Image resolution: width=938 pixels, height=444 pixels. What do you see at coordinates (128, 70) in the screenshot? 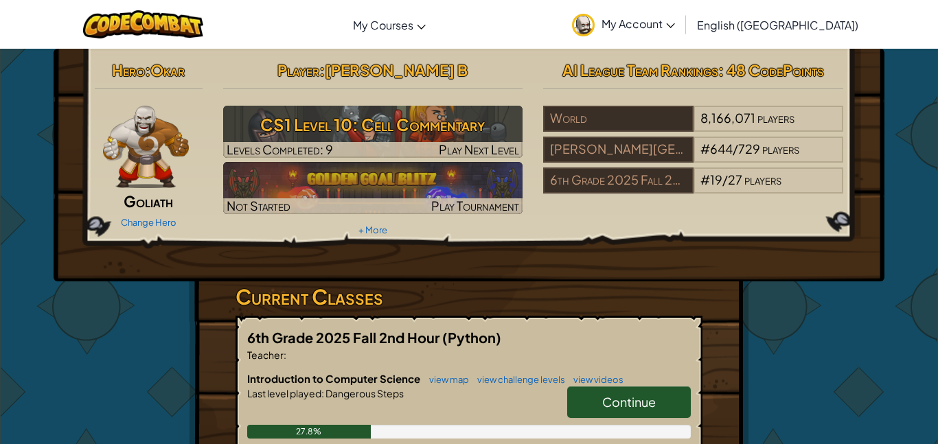
I see `span: Hero` at bounding box center [128, 70].